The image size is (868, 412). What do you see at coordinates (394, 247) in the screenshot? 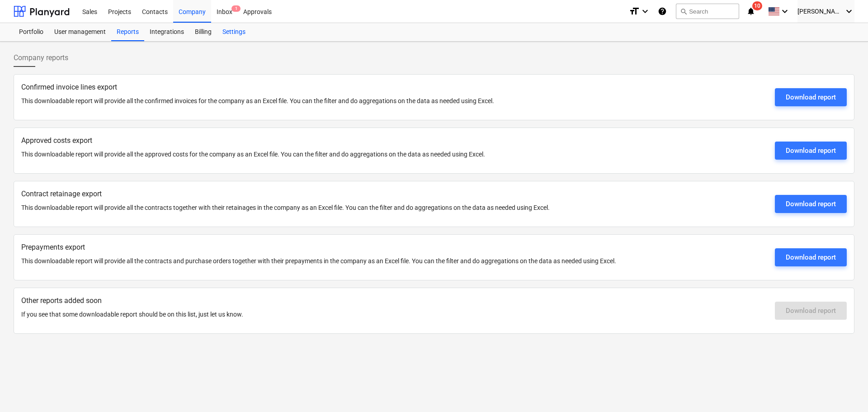
I see `p: Prepayments export` at bounding box center [394, 247].